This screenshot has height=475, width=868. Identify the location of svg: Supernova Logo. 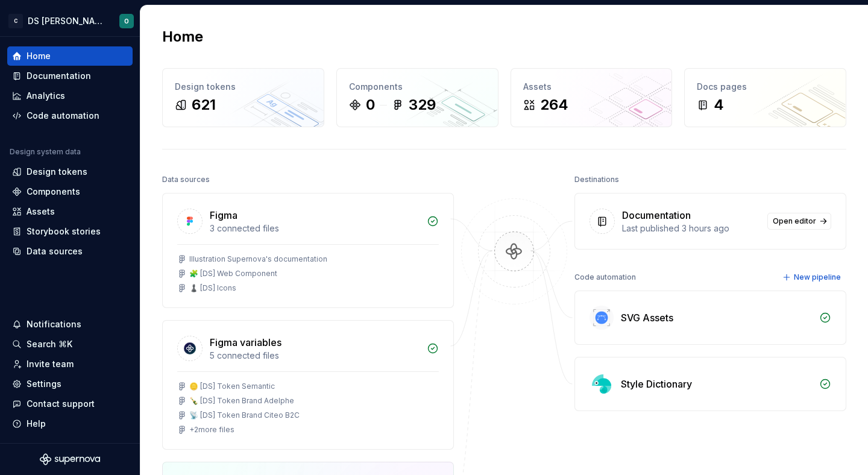
(70, 459).